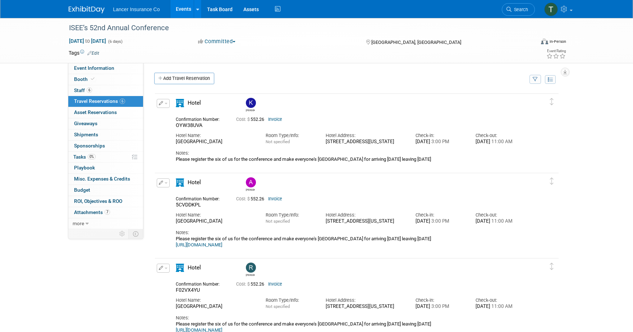 This screenshot has height=332, width=633. Describe the element at coordinates (545, 41) in the screenshot. I see `img: Format-Inperson.png` at that location.